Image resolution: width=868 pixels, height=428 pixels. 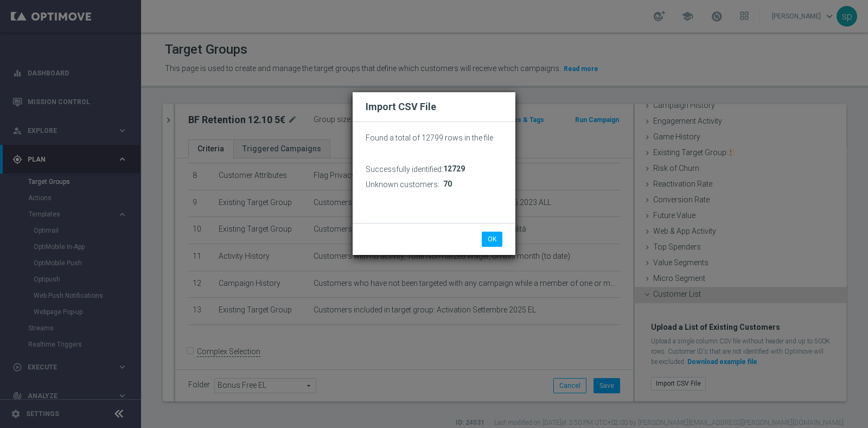 I want to click on h3: Successfully identified:, so click(x=404, y=169).